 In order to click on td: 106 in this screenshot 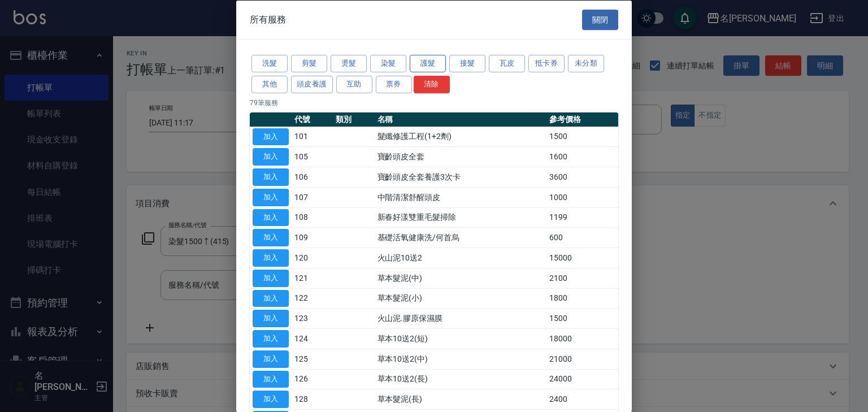, I will do `click(312, 177)`.